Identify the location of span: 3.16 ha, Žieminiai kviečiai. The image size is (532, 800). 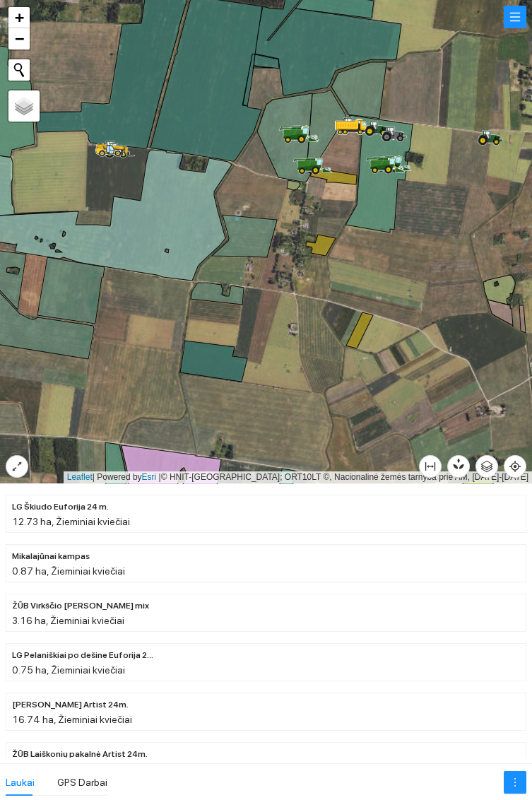
(68, 621).